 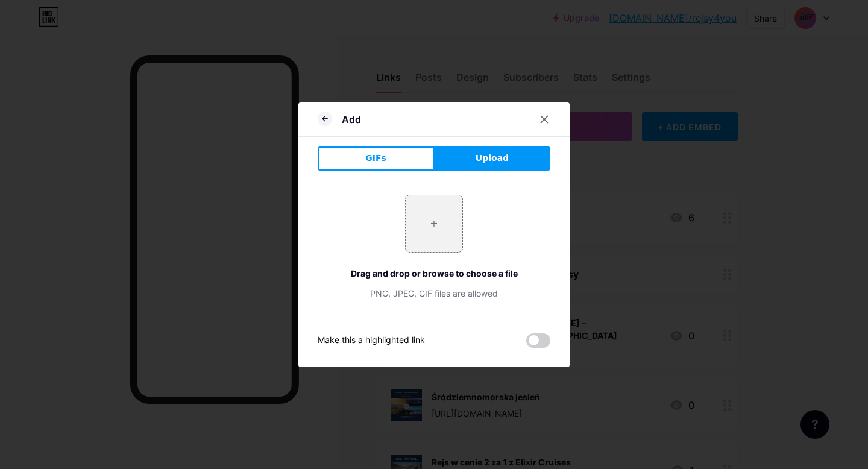 I want to click on button: Upload, so click(x=492, y=159).